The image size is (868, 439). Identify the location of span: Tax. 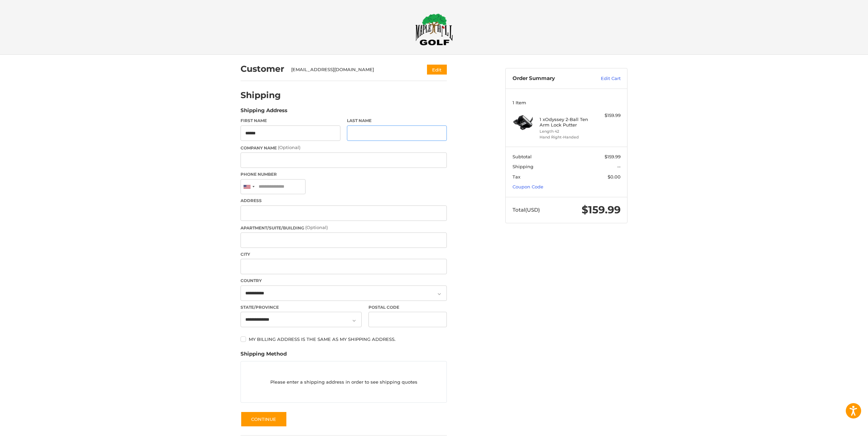
(517, 177).